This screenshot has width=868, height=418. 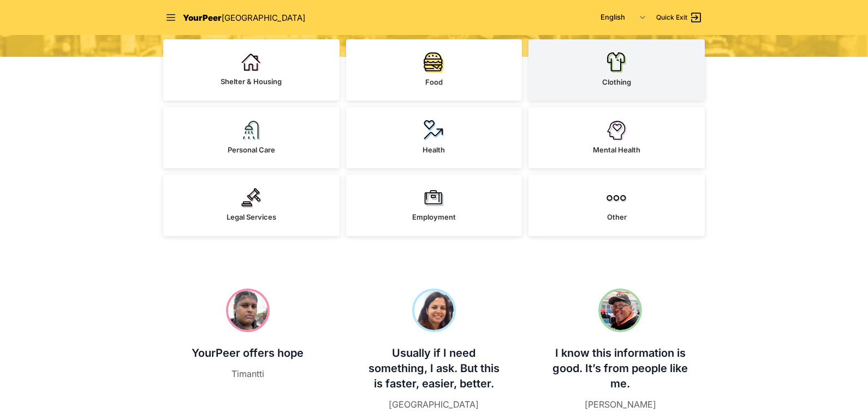 I want to click on span: Clothing, so click(x=616, y=82).